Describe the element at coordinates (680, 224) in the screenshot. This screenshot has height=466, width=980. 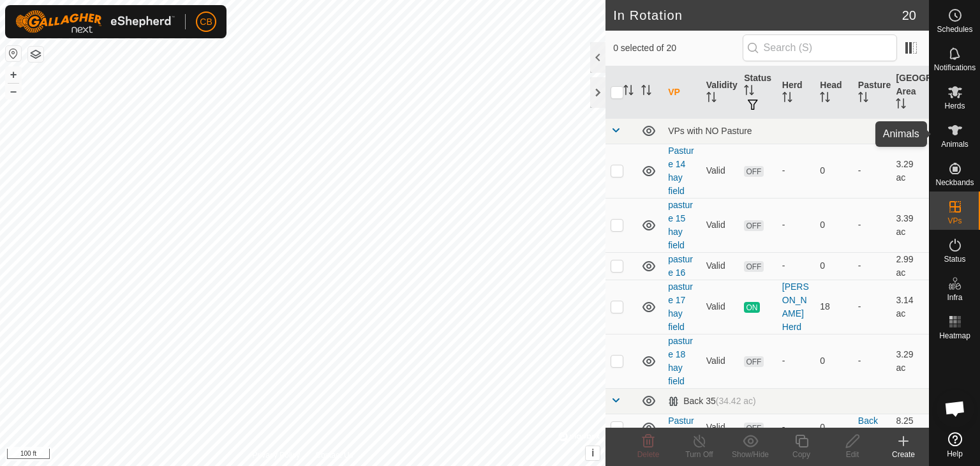
I see `a: pasture 15 hay field` at that location.